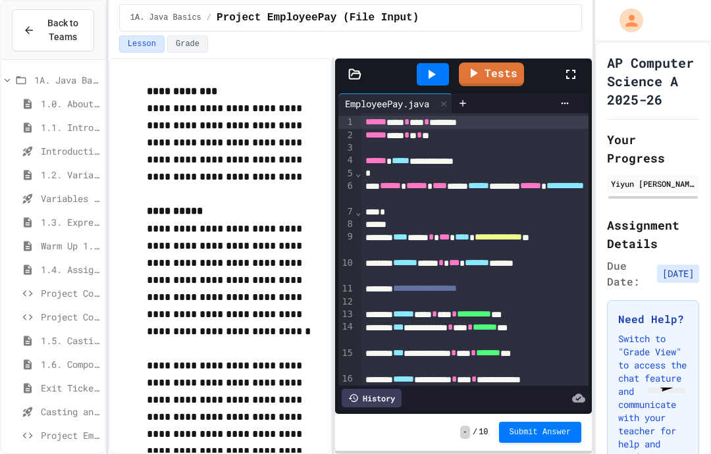 The image size is (711, 454). I want to click on h2: Your Progress, so click(653, 149).